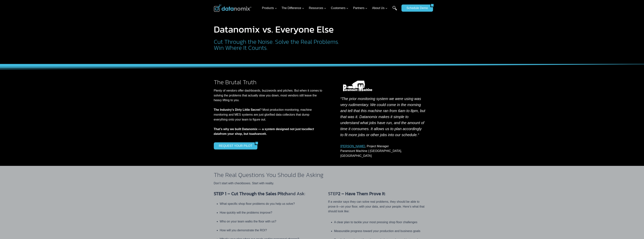 The image size is (644, 239). I want to click on li: How quickly will the problems improve?, so click(267, 212).